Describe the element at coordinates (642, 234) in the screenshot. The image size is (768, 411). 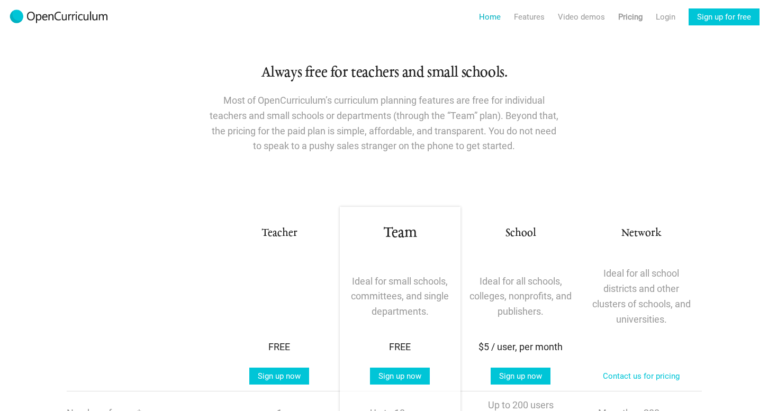
I see `h3: Network` at that location.